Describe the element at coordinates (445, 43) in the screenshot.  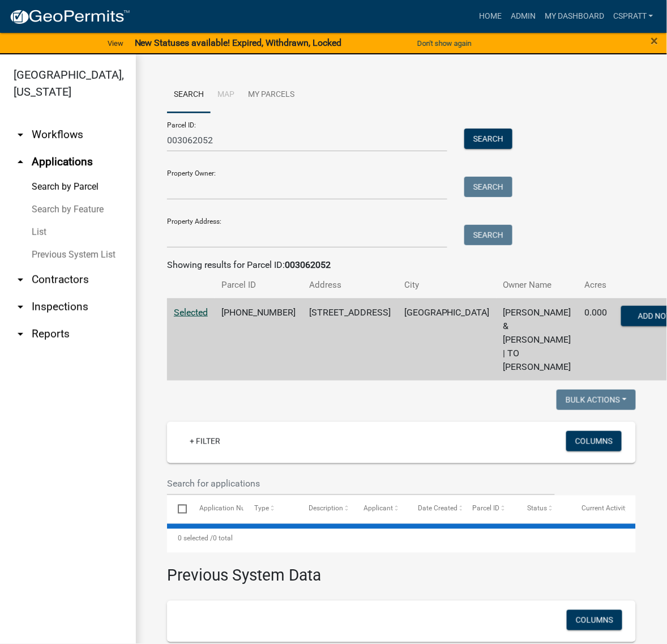
I see `button: Don't show again` at that location.